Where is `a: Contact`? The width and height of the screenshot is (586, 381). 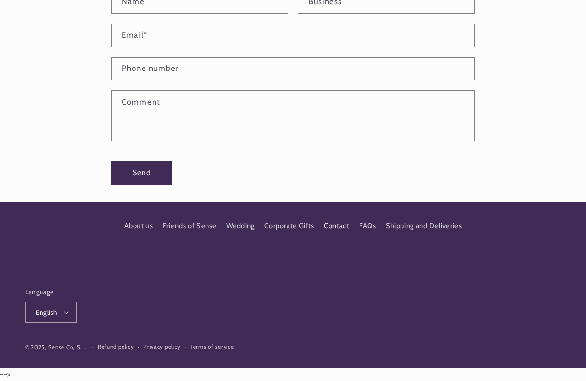 a: Contact is located at coordinates (336, 226).